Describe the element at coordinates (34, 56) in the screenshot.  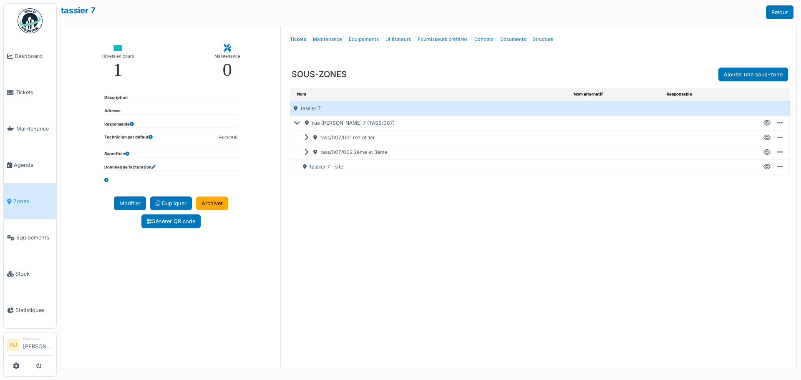
I see `span: Dashboard` at that location.